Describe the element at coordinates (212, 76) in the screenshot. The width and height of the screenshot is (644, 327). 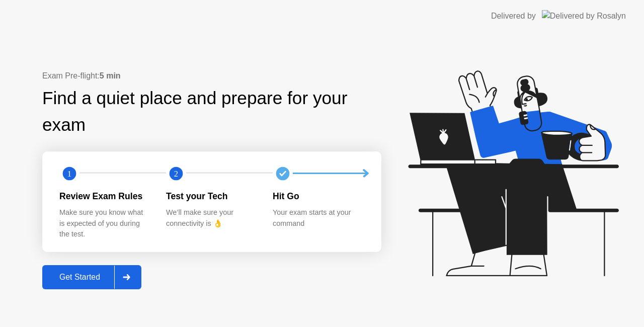
I see `div: Exam Pre-flight:` at that location.